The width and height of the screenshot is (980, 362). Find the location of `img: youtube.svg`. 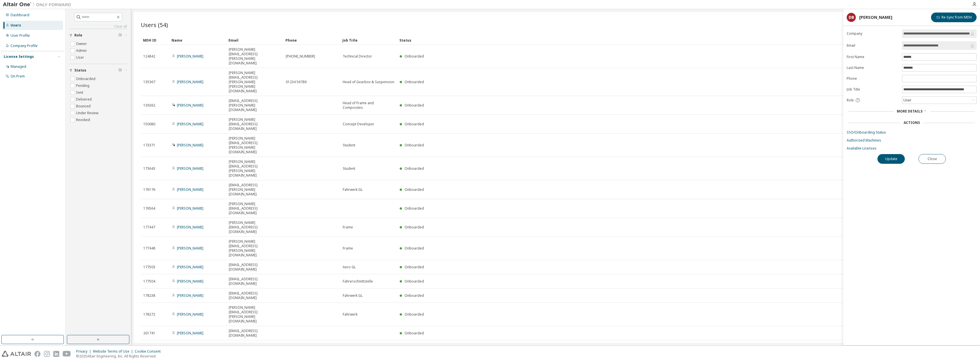

img: youtube.svg is located at coordinates (66, 354).